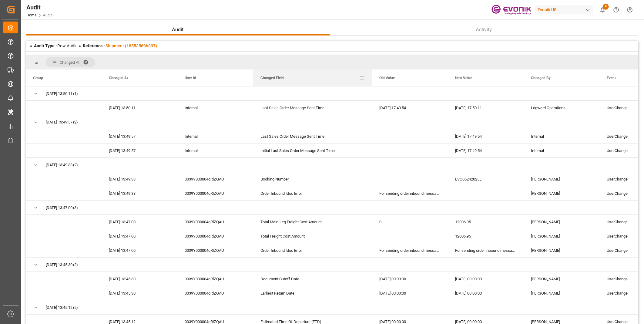  What do you see at coordinates (38, 78) in the screenshot?
I see `span: Group` at bounding box center [38, 78].